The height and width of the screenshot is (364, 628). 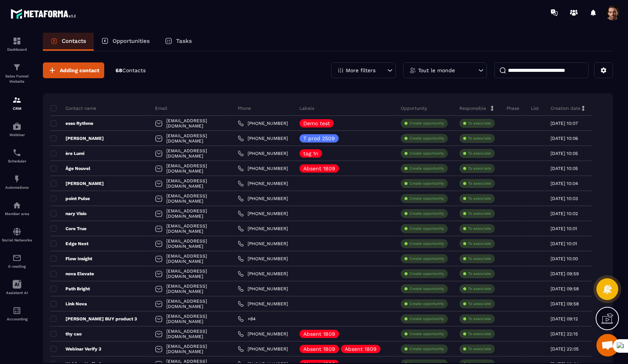 What do you see at coordinates (69, 244) in the screenshot?
I see `p: Edge Next` at bounding box center [69, 244].